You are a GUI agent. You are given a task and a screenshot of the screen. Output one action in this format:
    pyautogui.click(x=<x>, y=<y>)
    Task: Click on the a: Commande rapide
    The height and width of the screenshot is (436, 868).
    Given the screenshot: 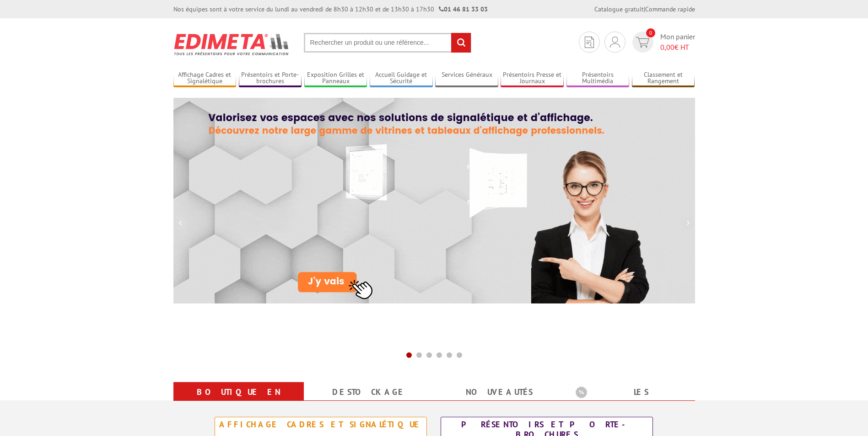 What is the action you would take?
    pyautogui.click(x=670, y=9)
    